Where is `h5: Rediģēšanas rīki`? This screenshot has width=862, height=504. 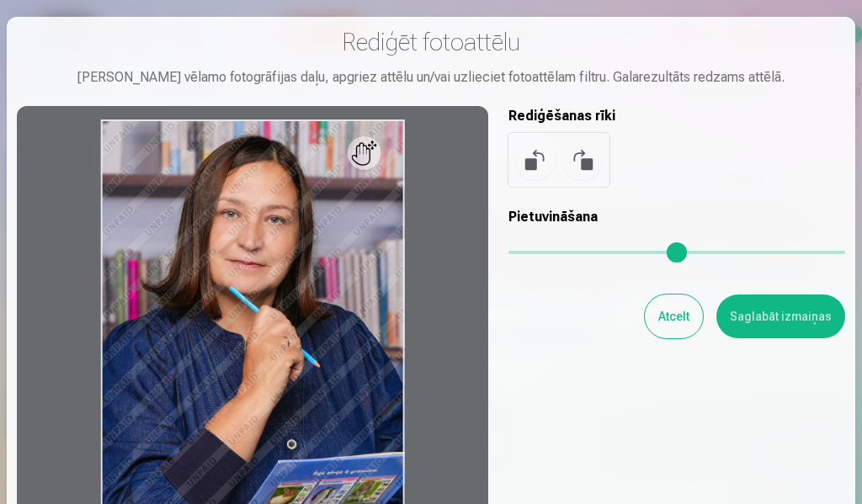
h5: Rediģēšanas rīki is located at coordinates (677, 116).